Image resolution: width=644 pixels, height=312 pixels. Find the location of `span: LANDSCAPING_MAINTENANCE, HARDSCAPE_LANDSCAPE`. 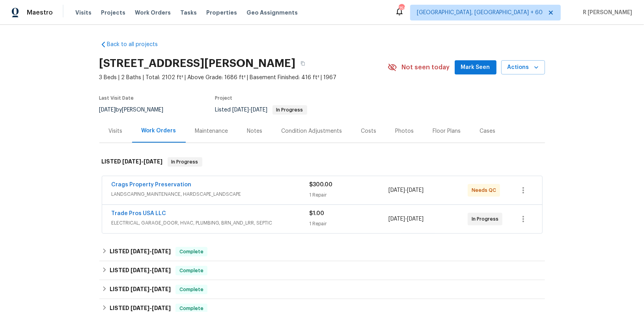

span: LANDSCAPING_MAINTENANCE, HARDSCAPE_LANDSCAPE is located at coordinates (211, 194).